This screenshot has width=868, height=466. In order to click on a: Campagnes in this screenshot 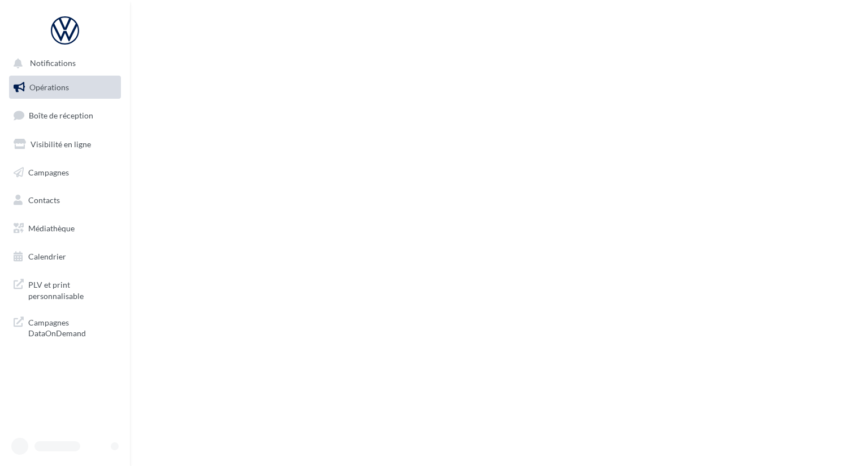, I will do `click(65, 173)`.